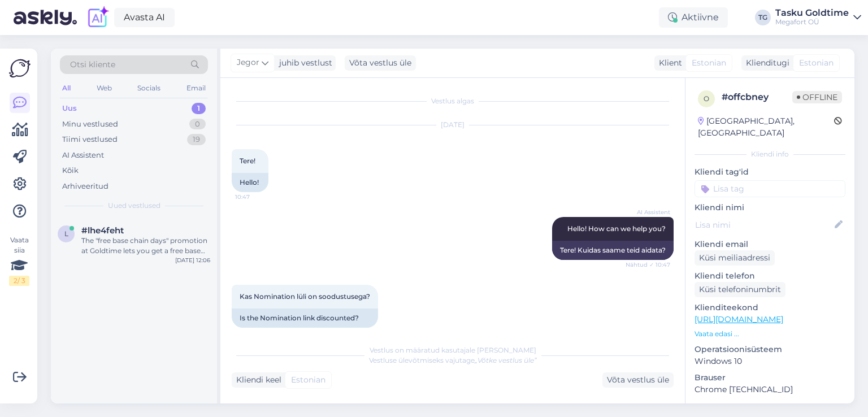  What do you see at coordinates (770, 361) in the screenshot?
I see `p: Windows 10` at bounding box center [770, 361].